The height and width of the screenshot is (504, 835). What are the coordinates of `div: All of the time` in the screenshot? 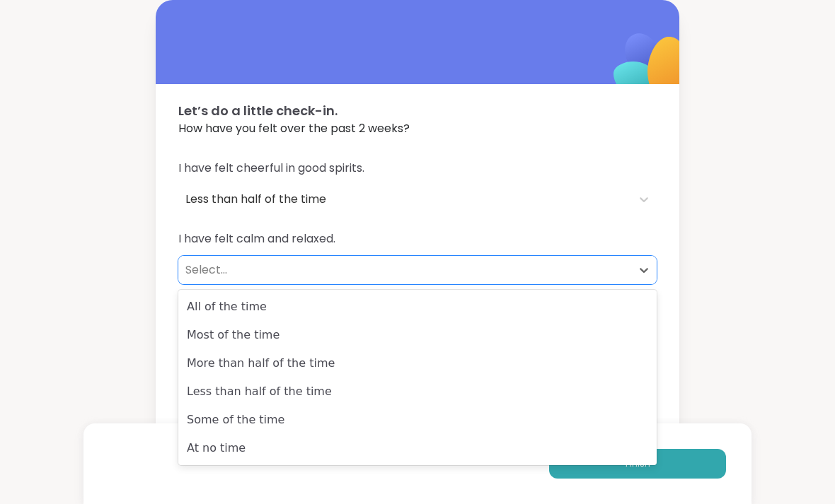 It's located at (417, 307).